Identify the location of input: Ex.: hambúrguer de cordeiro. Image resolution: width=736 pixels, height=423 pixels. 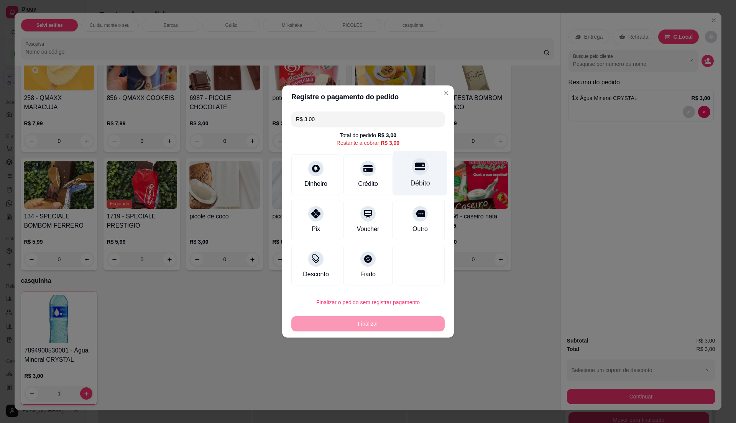
(368, 119).